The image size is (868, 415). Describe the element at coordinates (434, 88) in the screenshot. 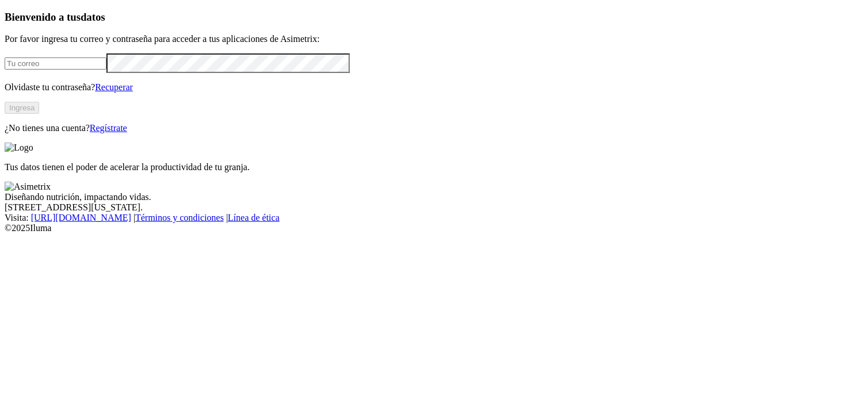

I see `p: Olvidaste tu contraseña?` at that location.